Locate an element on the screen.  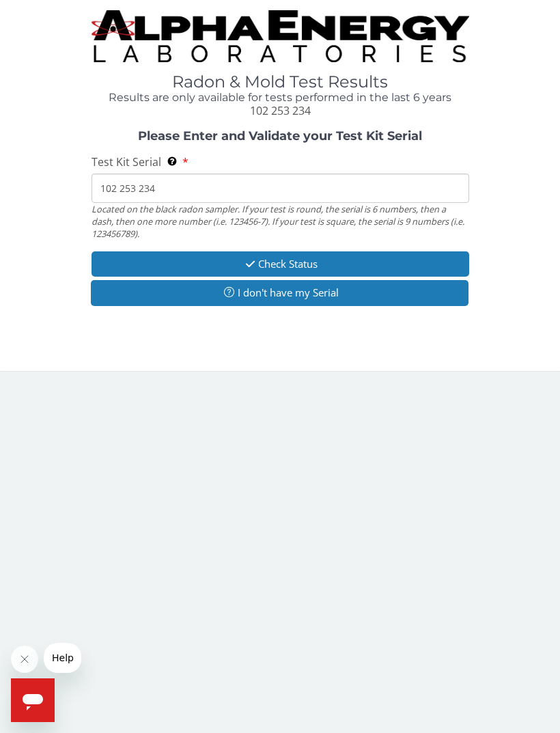
strong: Please Enter and Validate your Test Kit Serial is located at coordinates (280, 136).